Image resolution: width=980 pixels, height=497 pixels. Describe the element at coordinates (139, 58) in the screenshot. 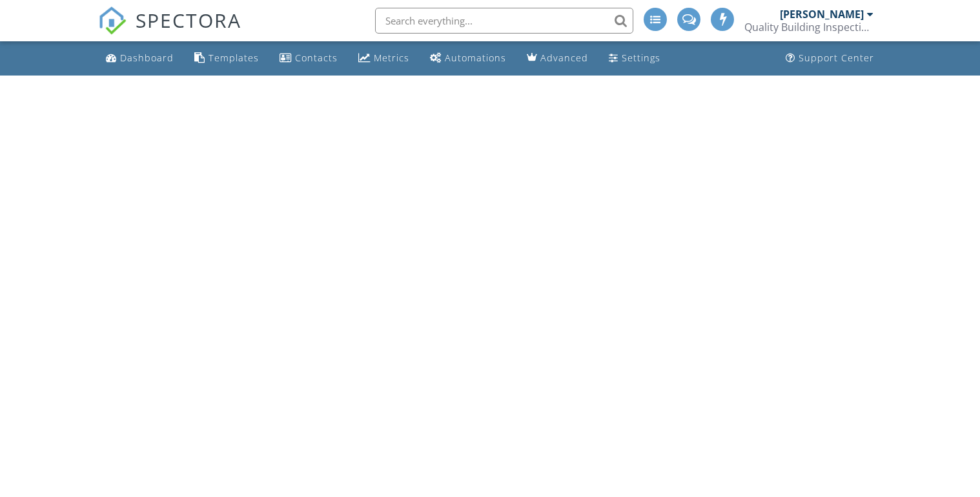

I see `a: Dashboard` at that location.